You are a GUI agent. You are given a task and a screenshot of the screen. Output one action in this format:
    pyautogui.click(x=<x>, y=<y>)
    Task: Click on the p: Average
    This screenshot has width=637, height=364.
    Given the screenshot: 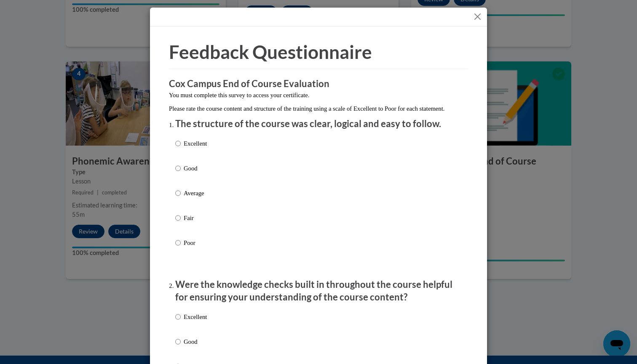 What is the action you would take?
    pyautogui.click(x=195, y=193)
    